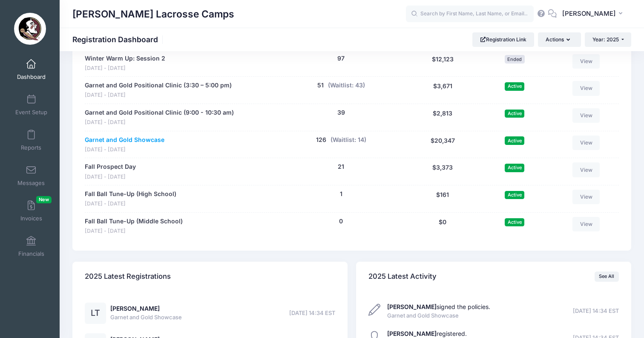 This screenshot has height=338, width=644. I want to click on span: Year: 2025, so click(605, 39).